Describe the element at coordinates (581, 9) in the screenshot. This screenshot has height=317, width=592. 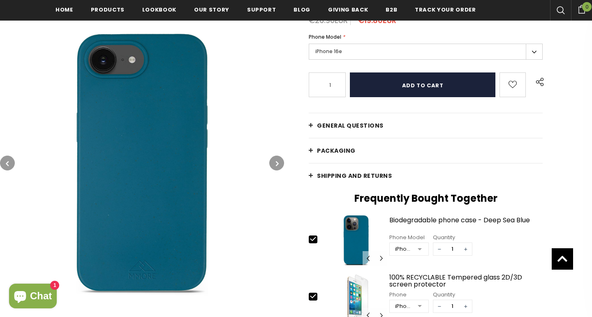
I see `a: 0` at that location.